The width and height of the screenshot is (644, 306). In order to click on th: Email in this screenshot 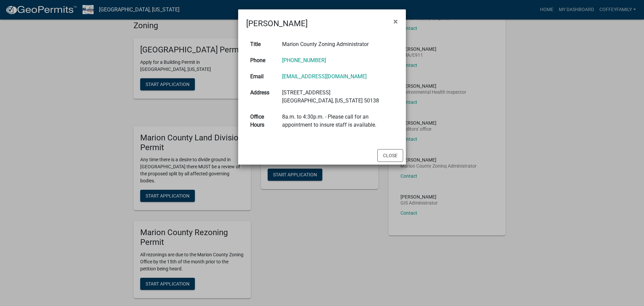, I will do `click(262, 77)`.